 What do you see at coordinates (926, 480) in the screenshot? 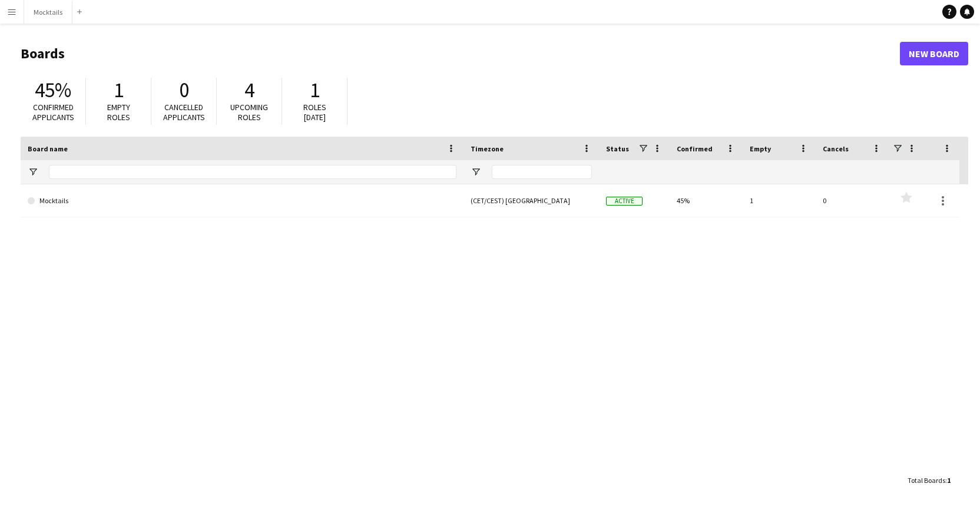
I see `span: Total Boards` at bounding box center [926, 480].